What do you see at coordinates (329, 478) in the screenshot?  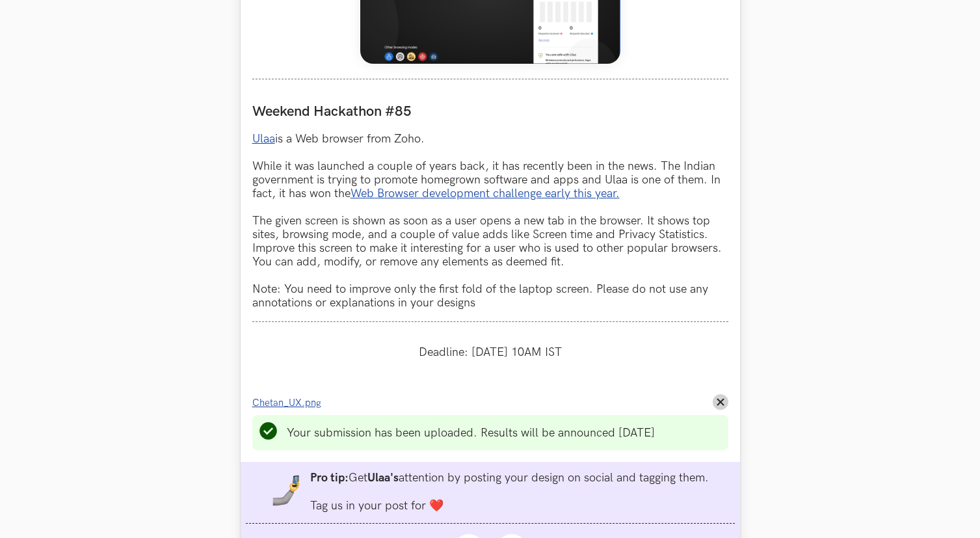 I see `strong: Pro tip:` at bounding box center [329, 478].